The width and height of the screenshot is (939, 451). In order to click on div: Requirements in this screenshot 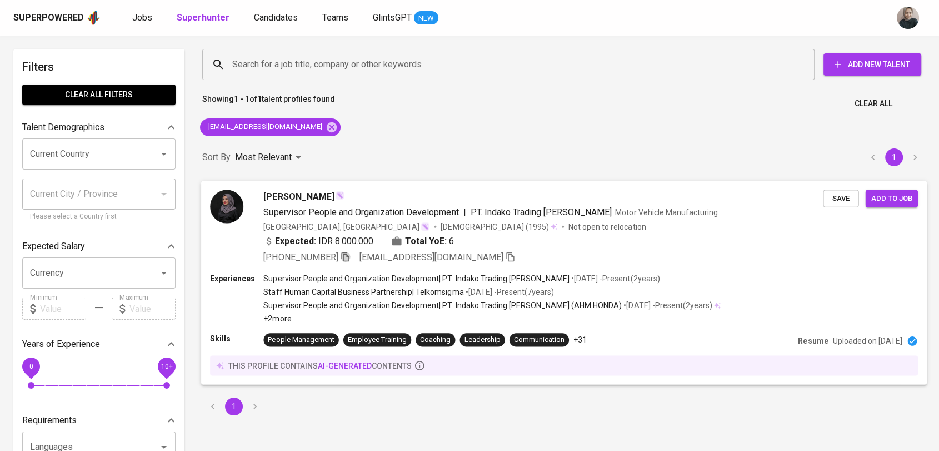, I will do `click(99, 420)`.